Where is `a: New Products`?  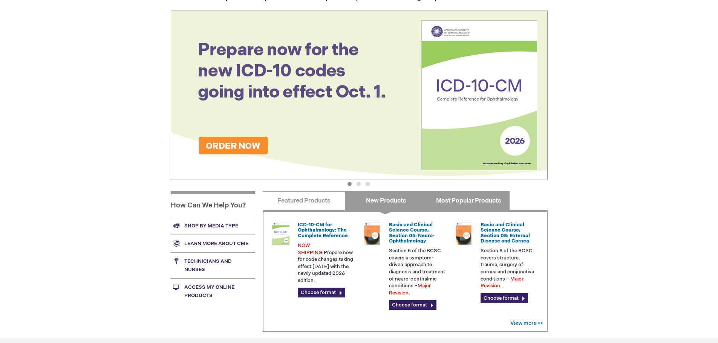 a: New Products is located at coordinates (386, 201).